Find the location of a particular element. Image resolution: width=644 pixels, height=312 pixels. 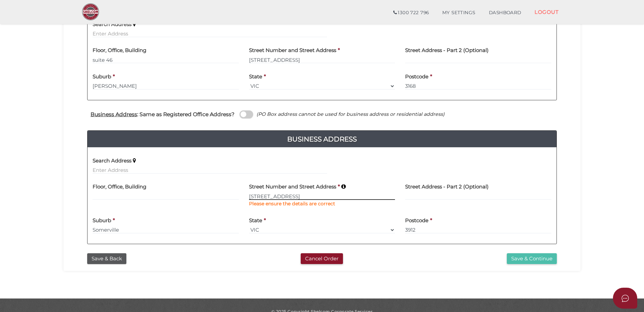

b: Please ensure the details are correct is located at coordinates (292, 203).